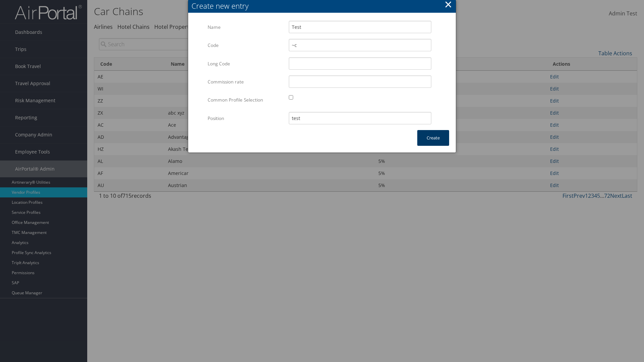 This screenshot has width=644, height=362. I want to click on label: Code, so click(246, 46).